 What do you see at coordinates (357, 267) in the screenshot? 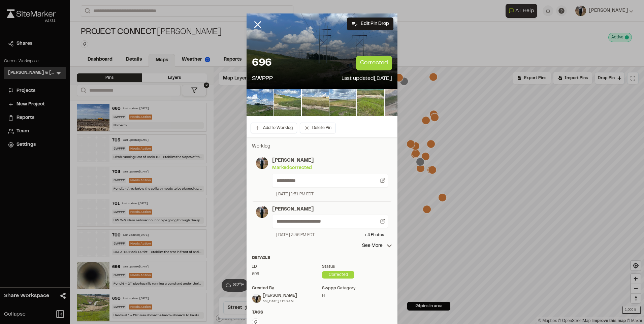
I see `div: Status` at bounding box center [357, 267].